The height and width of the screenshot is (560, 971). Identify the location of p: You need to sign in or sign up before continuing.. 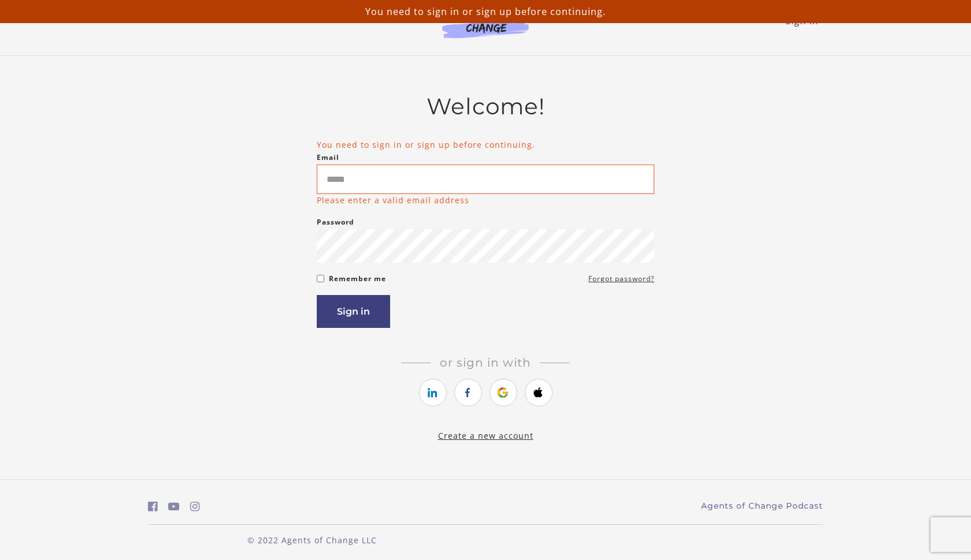
(486, 12).